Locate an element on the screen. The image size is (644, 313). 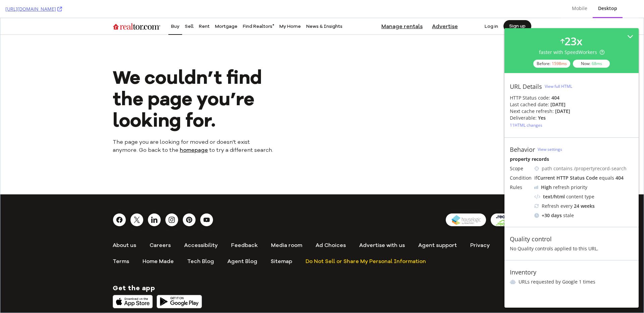
div: path contains /propertyrecord-search is located at coordinates (587, 169).